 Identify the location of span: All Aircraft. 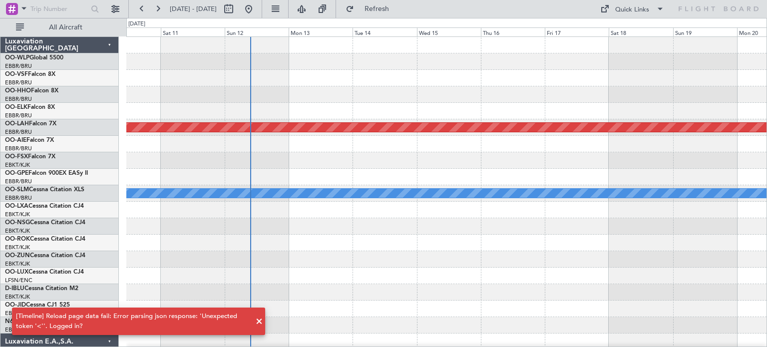
(65, 27).